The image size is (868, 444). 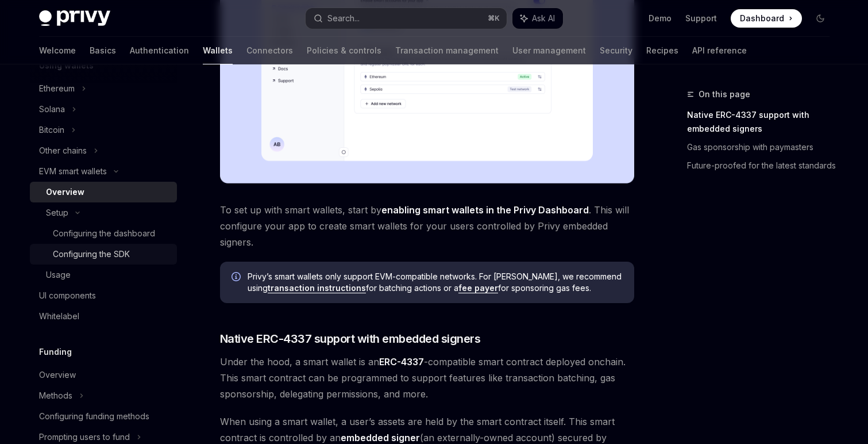 What do you see at coordinates (485, 210) in the screenshot?
I see `a: enabling smart wallets in the Privy Dashboard` at bounding box center [485, 210].